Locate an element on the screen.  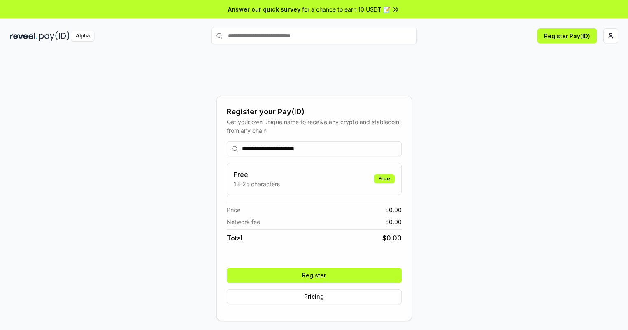
h3: Free is located at coordinates (257, 175).